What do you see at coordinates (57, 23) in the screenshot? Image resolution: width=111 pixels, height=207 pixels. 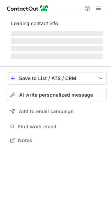 I see `p: Loading contact info` at bounding box center [57, 23].